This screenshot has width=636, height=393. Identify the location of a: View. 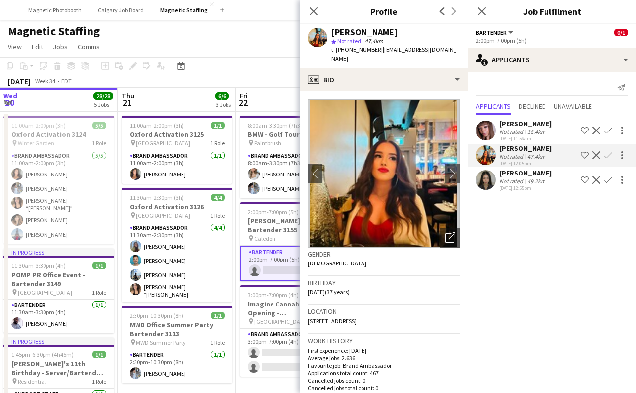
(15, 47).